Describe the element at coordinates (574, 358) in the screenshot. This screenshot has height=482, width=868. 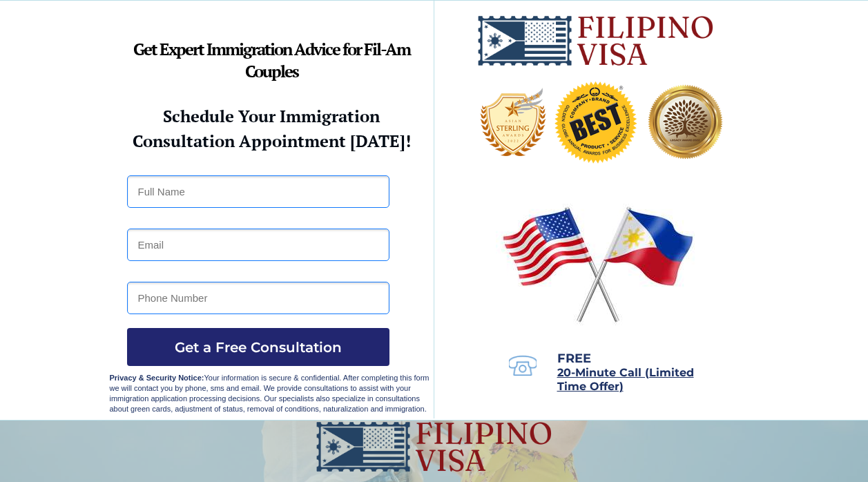
I see `span: FREE` at that location.